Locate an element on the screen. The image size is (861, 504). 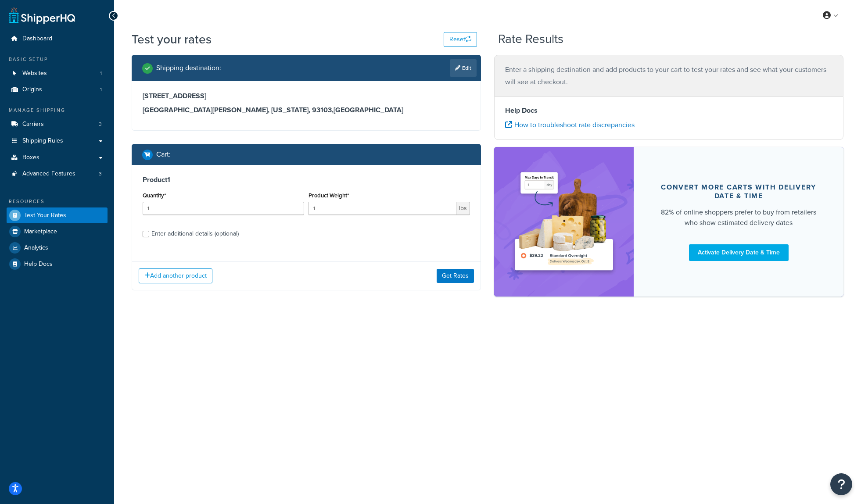
a: Shipping Rules is located at coordinates (57, 141).